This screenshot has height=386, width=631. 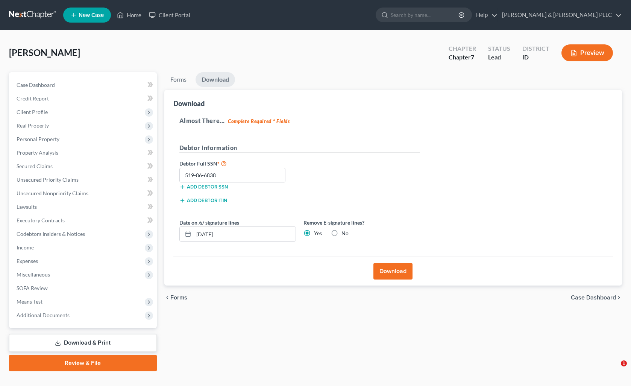 I want to click on span: Forms, so click(x=179, y=297).